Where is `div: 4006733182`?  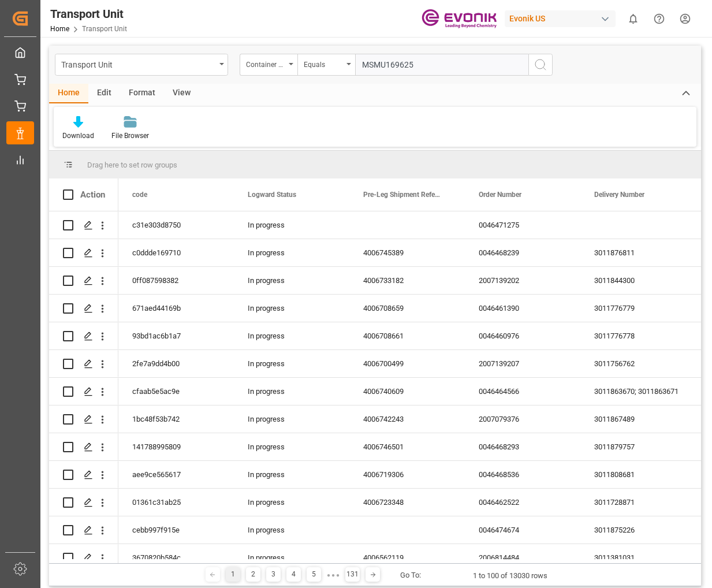
div: 4006733182 is located at coordinates (407, 280).